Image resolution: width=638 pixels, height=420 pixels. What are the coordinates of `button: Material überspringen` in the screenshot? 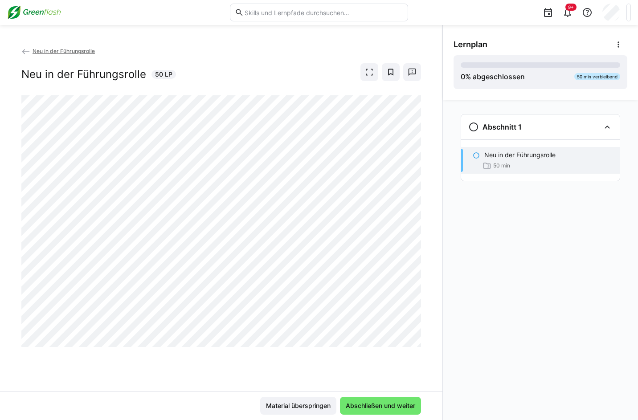 It's located at (298, 406).